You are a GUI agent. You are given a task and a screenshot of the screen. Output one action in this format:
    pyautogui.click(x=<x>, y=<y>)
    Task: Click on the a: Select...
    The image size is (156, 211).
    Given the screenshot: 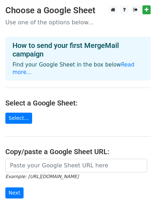 What is the action you would take?
    pyautogui.click(x=19, y=118)
    